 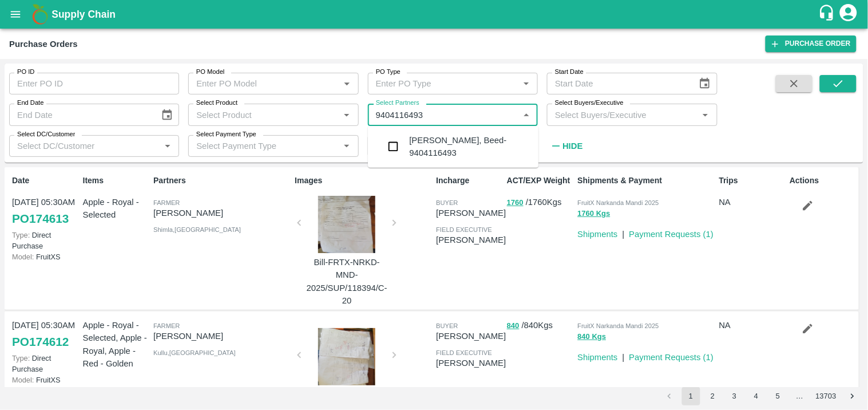 I want to click on button: Go to page 2, so click(x=713, y=397).